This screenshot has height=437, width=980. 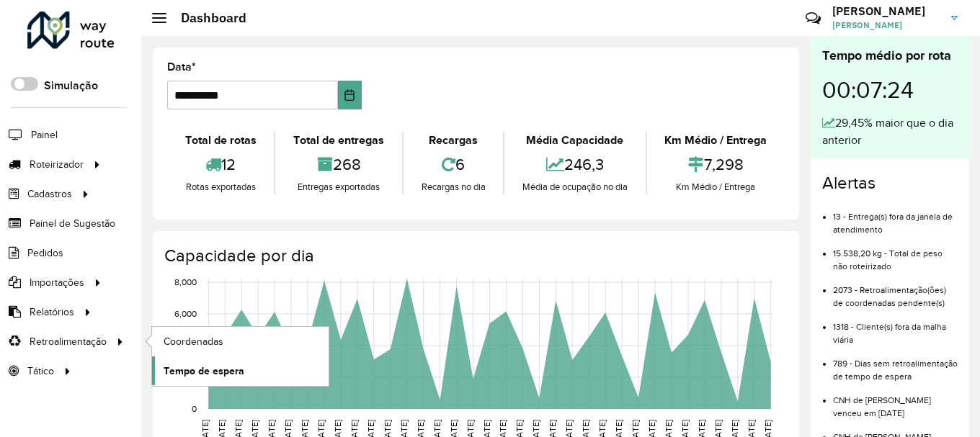 I want to click on div: 6, so click(x=453, y=164).